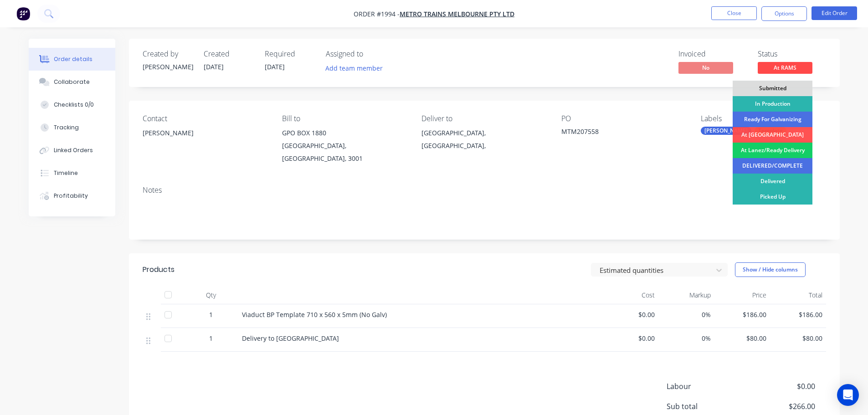  Describe the element at coordinates (66, 173) in the screenshot. I see `div: Timeline` at that location.